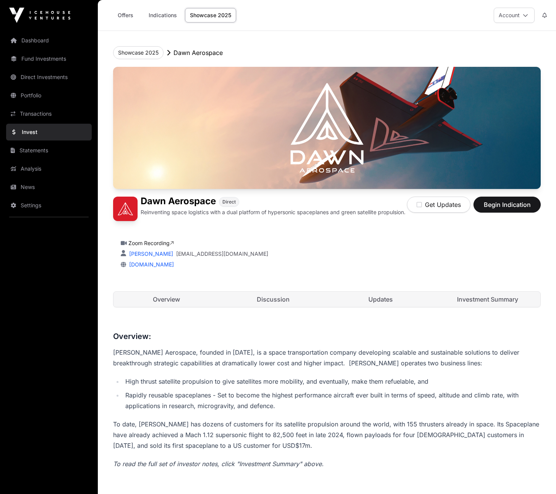 This screenshot has height=494, width=556. Describe the element at coordinates (49, 114) in the screenshot. I see `a: Transactions` at that location.